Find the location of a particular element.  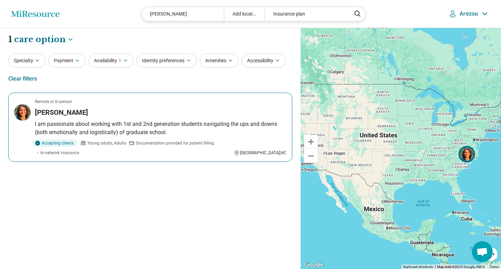

span: care option is located at coordinates (40, 39).